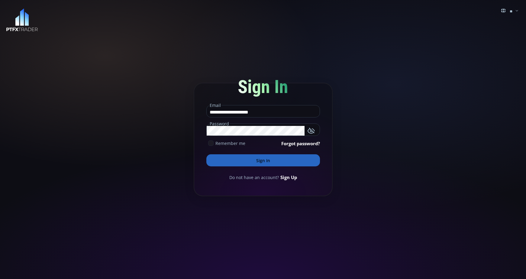  I want to click on span: Remember me, so click(230, 143).